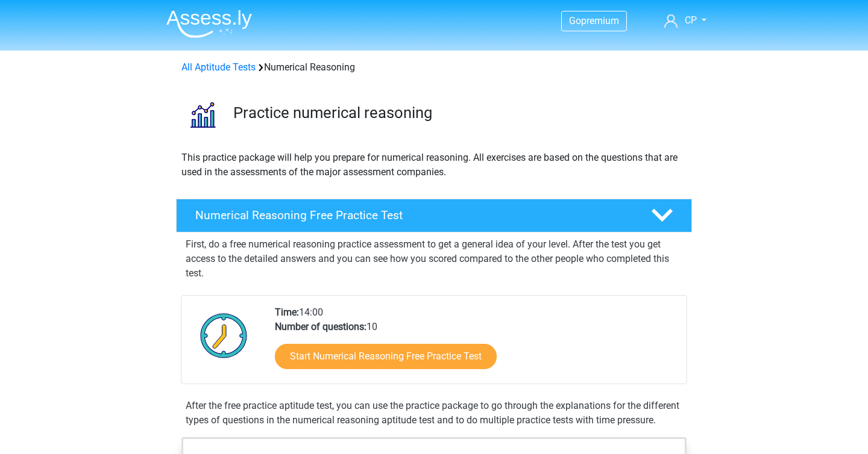  Describe the element at coordinates (458, 113) in the screenshot. I see `h3: Practice numerical reasoning` at that location.